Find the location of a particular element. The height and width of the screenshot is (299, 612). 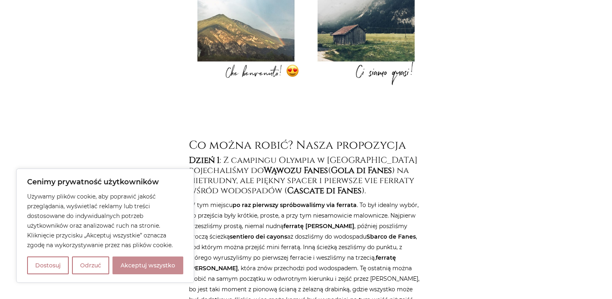

strong: Sbarco de Fanes is located at coordinates (391, 236).